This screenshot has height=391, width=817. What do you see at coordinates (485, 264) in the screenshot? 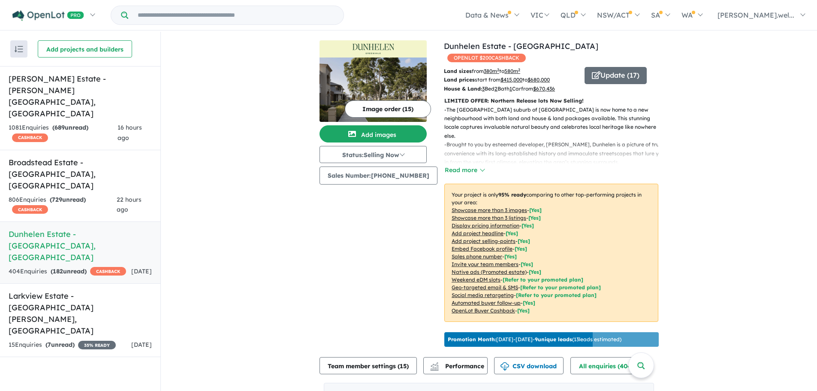
I see `u: Invite your team members` at bounding box center [485, 264].